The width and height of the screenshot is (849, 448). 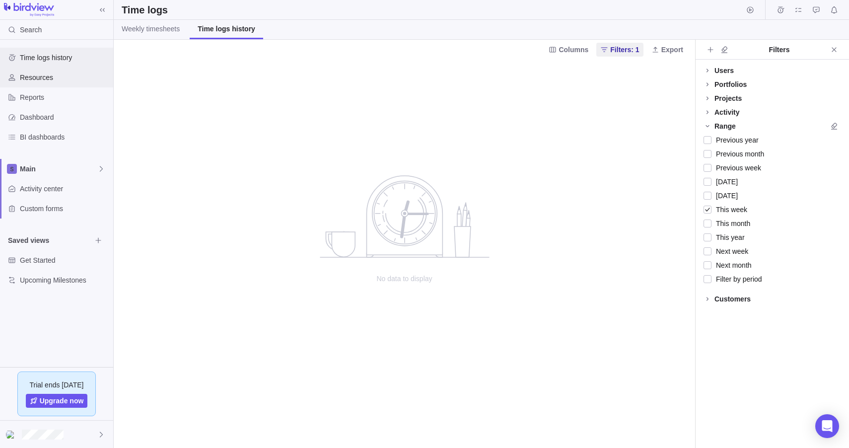 I want to click on a: Approval requests, so click(x=817, y=11).